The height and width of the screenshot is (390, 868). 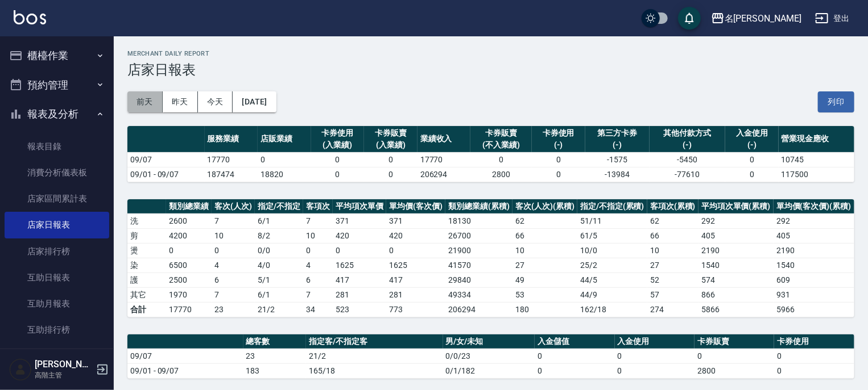 I want to click on td: -13984, so click(x=617, y=174).